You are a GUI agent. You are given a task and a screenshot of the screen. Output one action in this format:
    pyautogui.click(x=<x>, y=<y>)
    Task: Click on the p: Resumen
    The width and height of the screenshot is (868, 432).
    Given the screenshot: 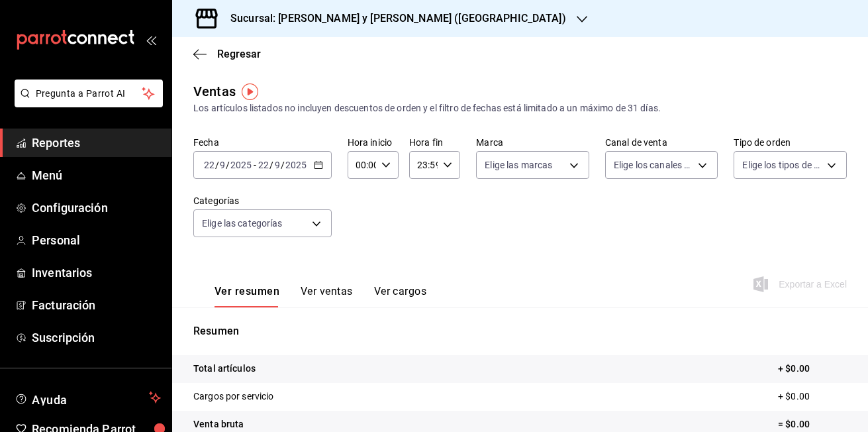 What is the action you would take?
    pyautogui.click(x=519, y=331)
    